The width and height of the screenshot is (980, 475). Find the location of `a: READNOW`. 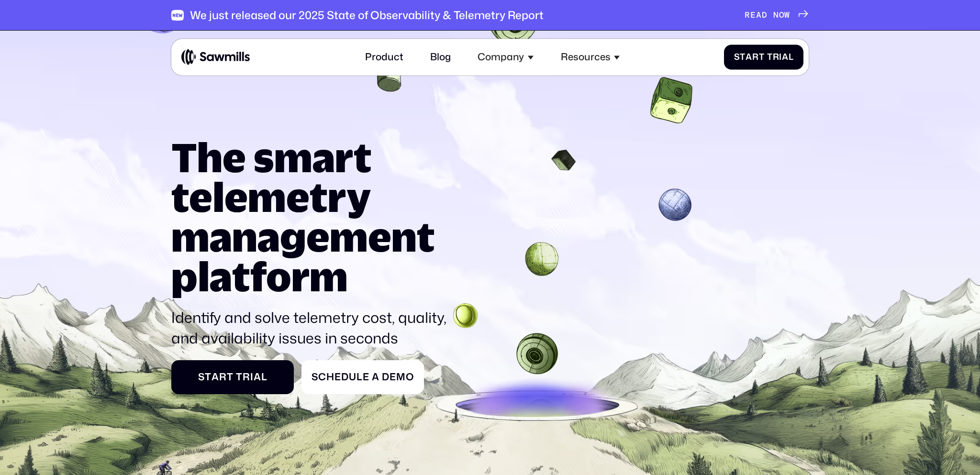

a: READNOW is located at coordinates (776, 15).